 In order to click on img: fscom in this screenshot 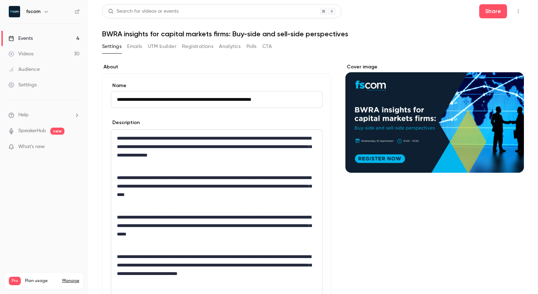, I will do `click(14, 12)`.